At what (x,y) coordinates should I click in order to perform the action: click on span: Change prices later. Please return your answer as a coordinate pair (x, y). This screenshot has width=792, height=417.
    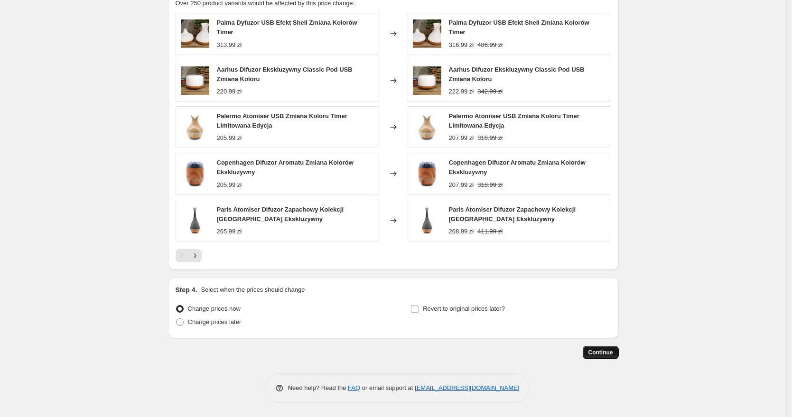
    Looking at the image, I should click on (214, 322).